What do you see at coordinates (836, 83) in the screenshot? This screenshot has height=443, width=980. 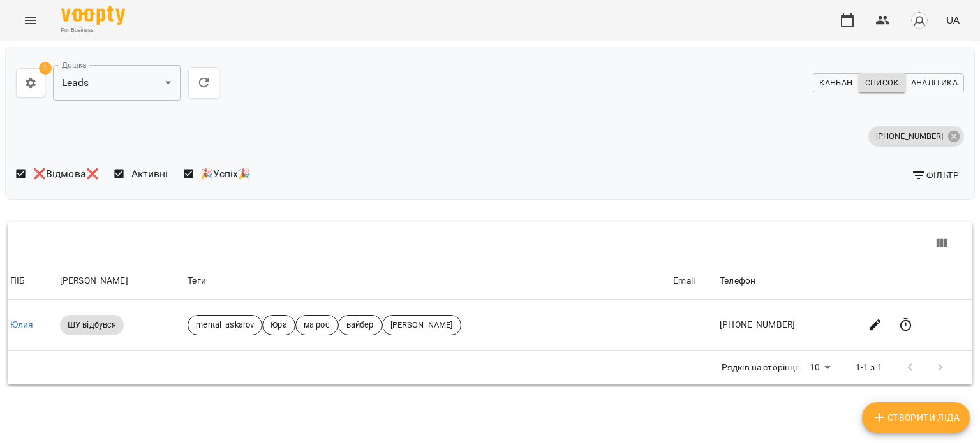 I see `button: Канбан` at bounding box center [836, 83].